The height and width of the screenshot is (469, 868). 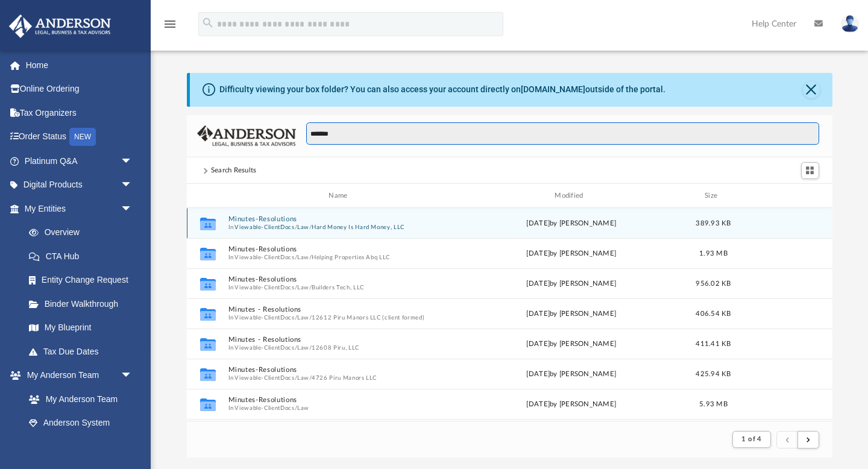 What do you see at coordinates (351, 258) in the screenshot?
I see `button: Helping Properties Abq LLC` at bounding box center [351, 258].